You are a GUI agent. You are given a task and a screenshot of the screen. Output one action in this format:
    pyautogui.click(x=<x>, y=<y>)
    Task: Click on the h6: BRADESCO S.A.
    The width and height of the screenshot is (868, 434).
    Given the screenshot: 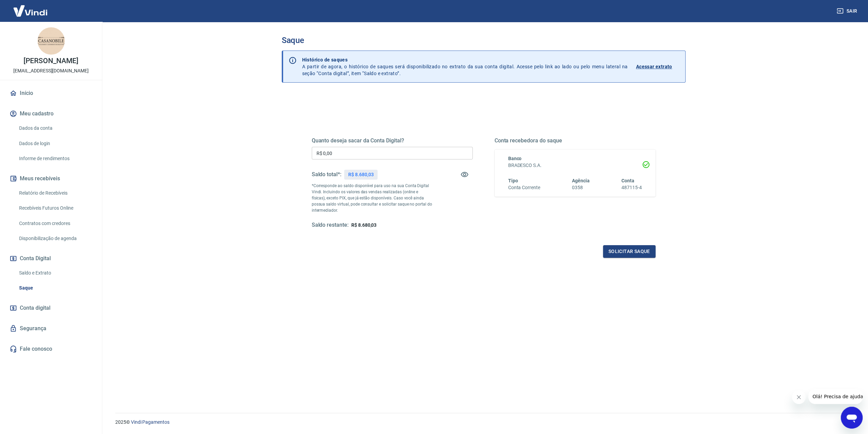 What is the action you would take?
    pyautogui.click(x=575, y=165)
    